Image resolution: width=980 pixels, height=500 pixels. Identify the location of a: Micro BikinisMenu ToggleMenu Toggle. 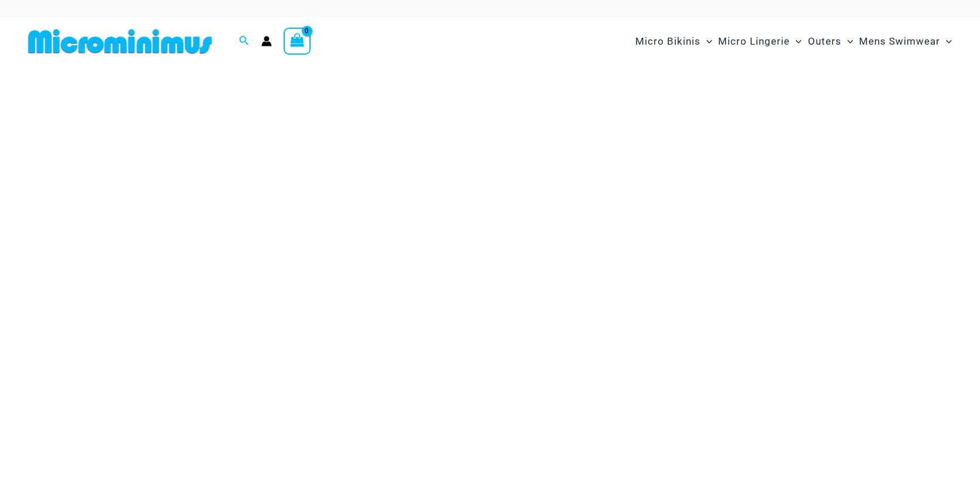
(673, 41).